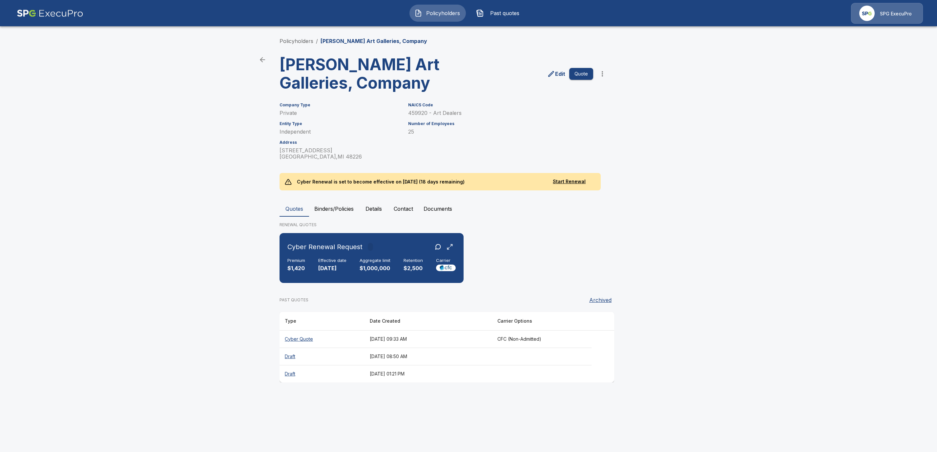  What do you see at coordinates (581, 74) in the screenshot?
I see `button: Quote` at bounding box center [581, 74].